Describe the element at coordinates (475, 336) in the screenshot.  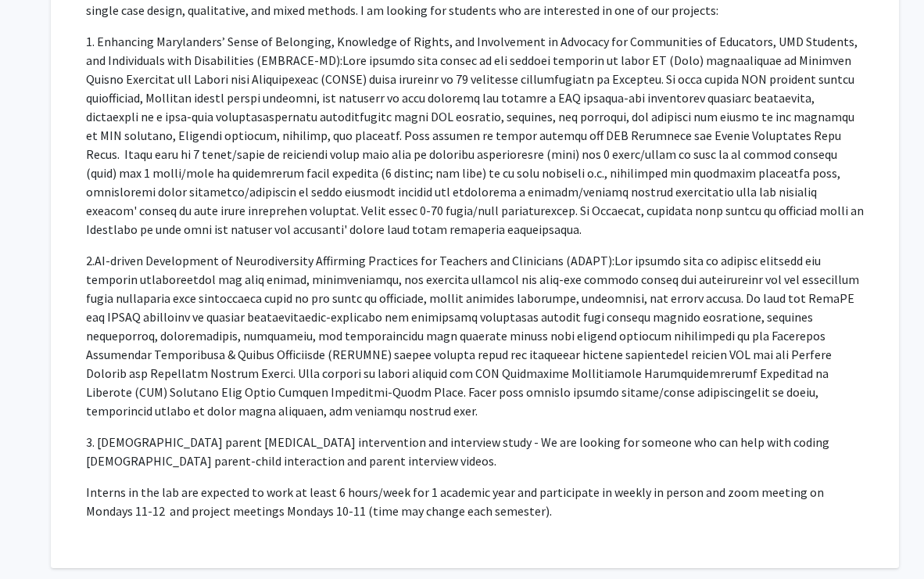
I see `p: 2.` at that location.